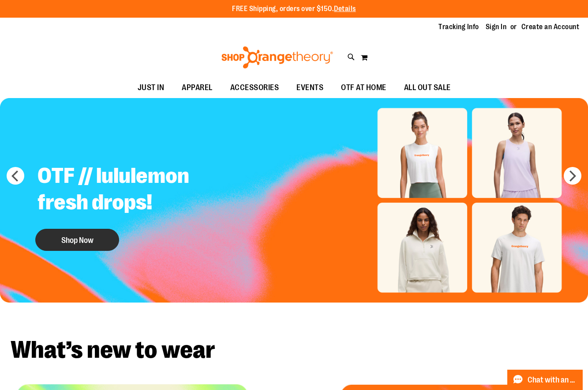 The height and width of the screenshot is (390, 588). What do you see at coordinates (197, 87) in the screenshot?
I see `span: APPAREL` at bounding box center [197, 87].